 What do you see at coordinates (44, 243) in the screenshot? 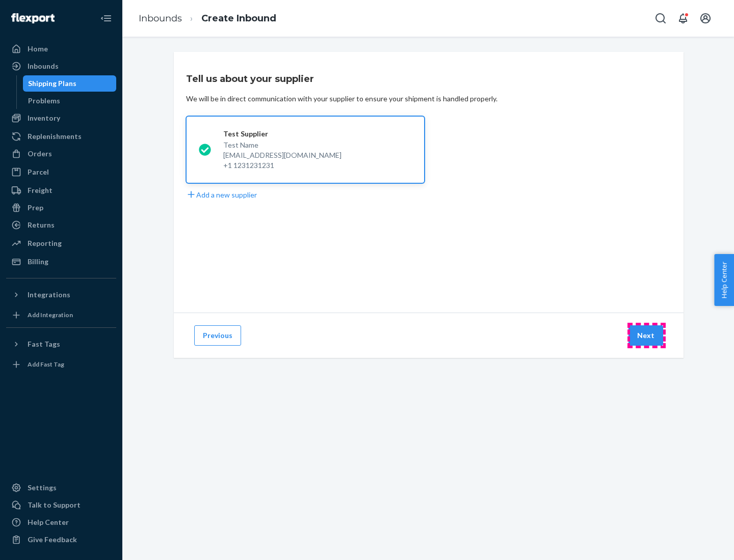
I see `div: Reporting` at bounding box center [44, 243].